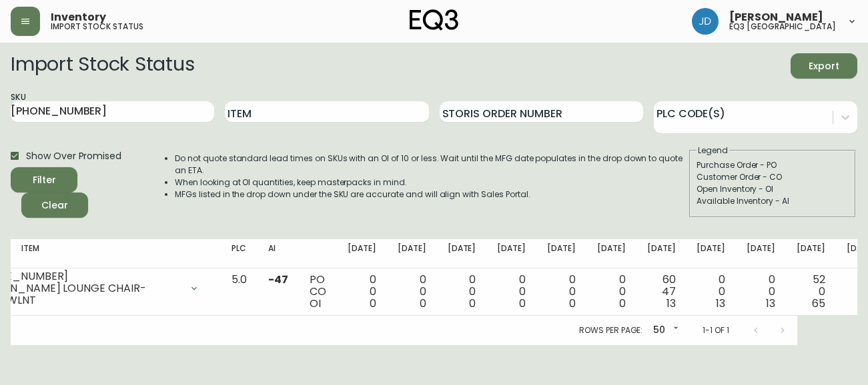 This screenshot has height=385, width=868. Describe the element at coordinates (44, 180) in the screenshot. I see `button: Filter` at that location.